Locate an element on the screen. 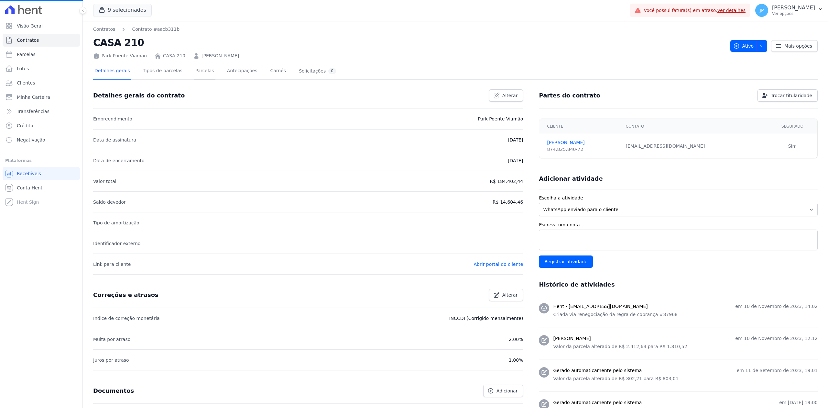 The width and height of the screenshot is (828, 408). p: em 11 de Setembro de 2023, 19:01 is located at coordinates (777, 370).